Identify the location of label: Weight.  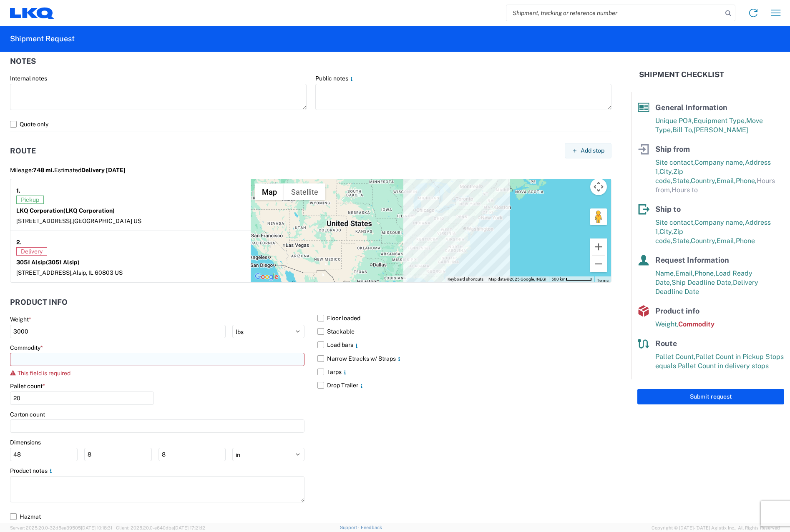
(21, 320).